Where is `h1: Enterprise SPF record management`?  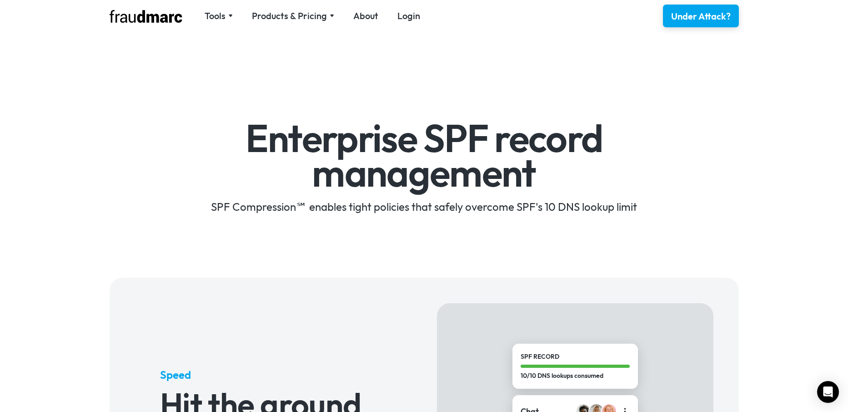 h1: Enterprise SPF record management is located at coordinates (424, 155).